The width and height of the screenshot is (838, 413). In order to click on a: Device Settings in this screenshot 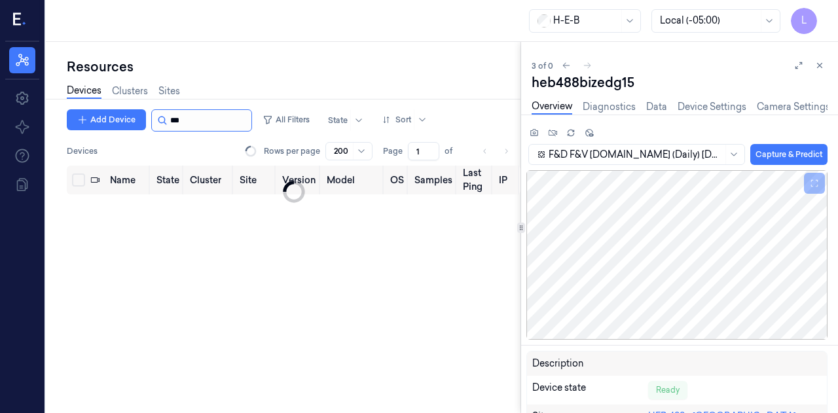, I will do `click(712, 107)`.